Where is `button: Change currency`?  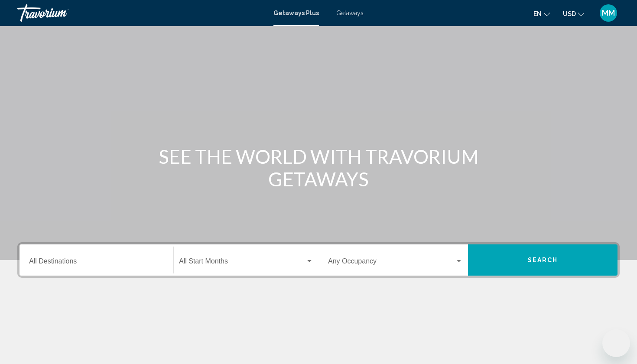
button: Change currency is located at coordinates (573, 13).